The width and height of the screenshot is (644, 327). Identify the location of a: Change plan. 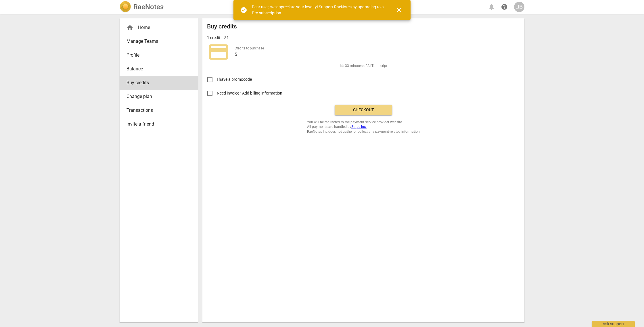
(159, 96).